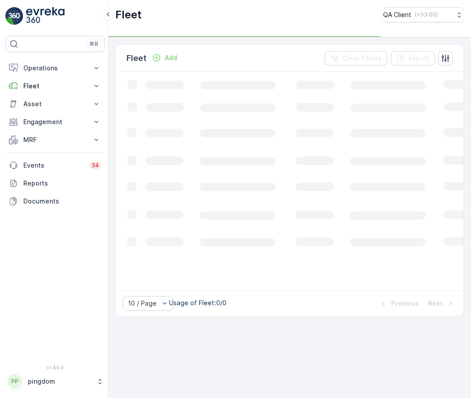  Describe the element at coordinates (55, 382) in the screenshot. I see `button: PPpingdom` at that location.